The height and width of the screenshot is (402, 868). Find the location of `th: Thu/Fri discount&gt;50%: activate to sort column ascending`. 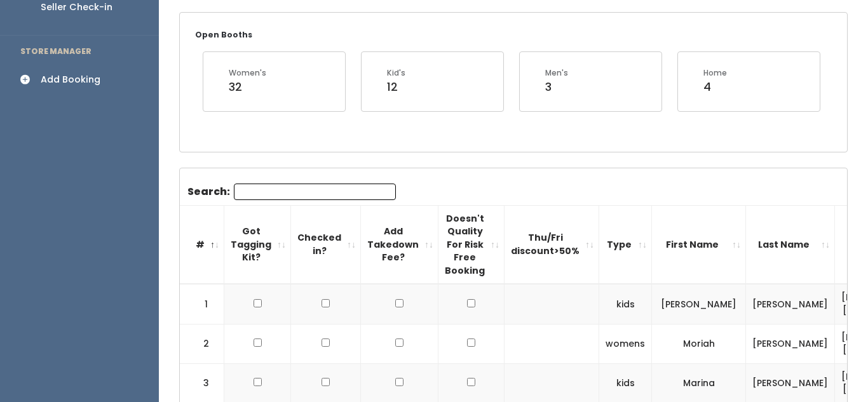

th: Thu/Fri discount&gt;50%: activate to sort column ascending is located at coordinates (552, 244).